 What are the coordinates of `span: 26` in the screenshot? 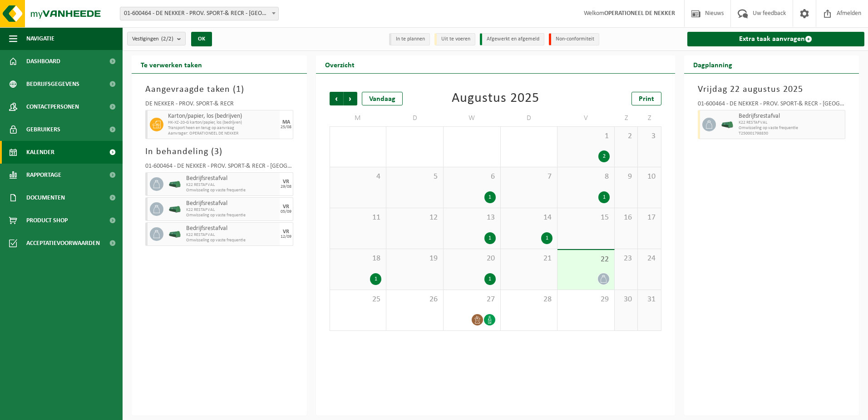 It's located at (414, 299).